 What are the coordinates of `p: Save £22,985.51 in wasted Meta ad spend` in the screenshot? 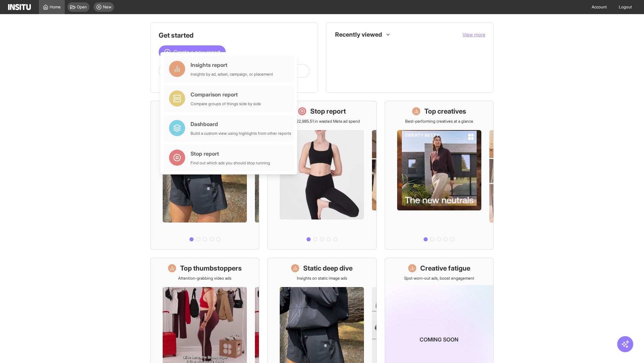 It's located at (322, 121).